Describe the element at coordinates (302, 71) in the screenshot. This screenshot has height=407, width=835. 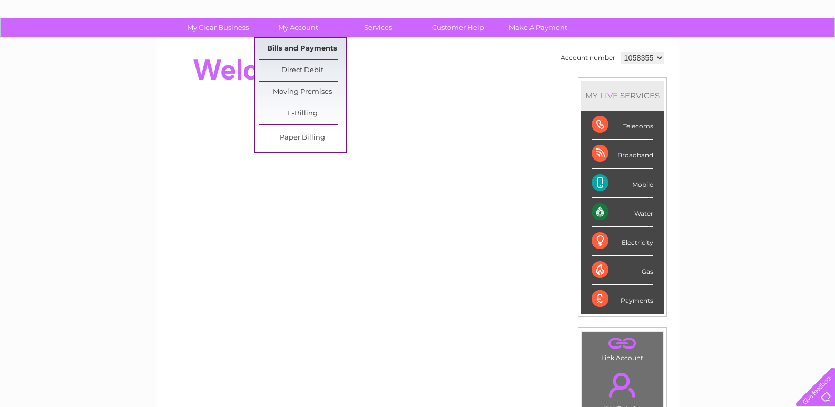
I see `a: Direct Debit` at that location.